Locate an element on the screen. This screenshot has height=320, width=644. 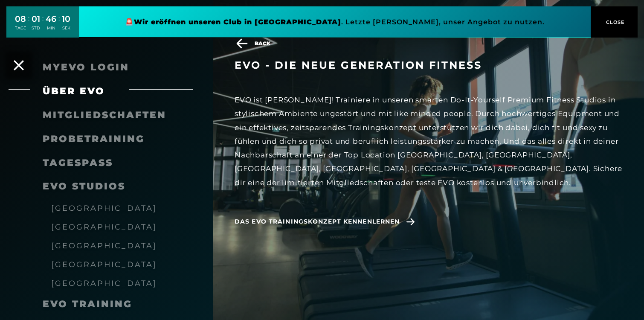
div: 10 is located at coordinates (66, 19).